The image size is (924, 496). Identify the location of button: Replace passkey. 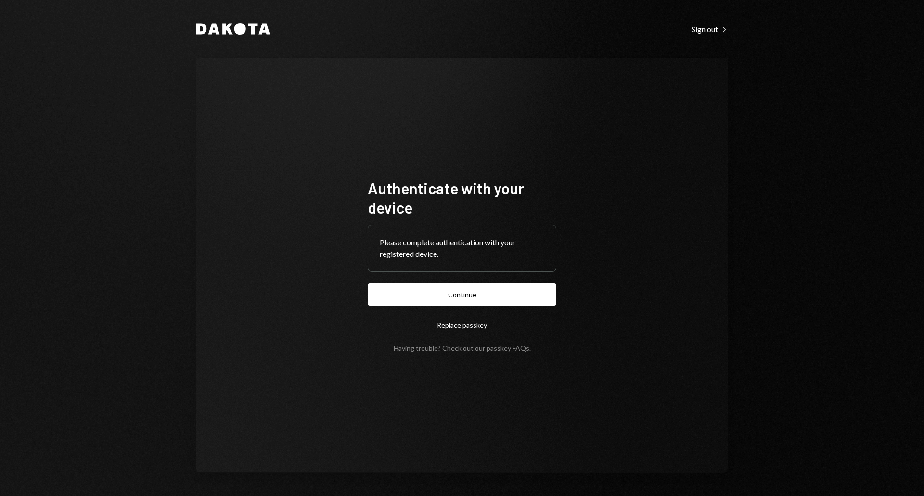
(462, 325).